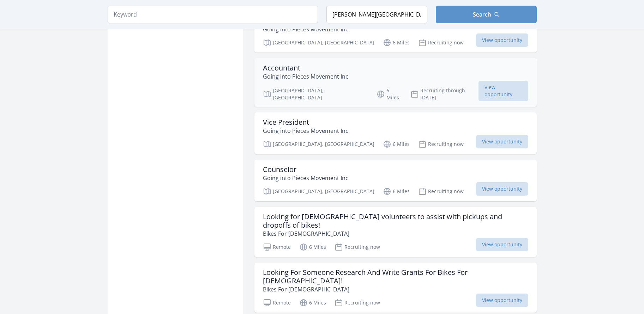 Image resolution: width=644 pixels, height=314 pixels. What do you see at coordinates (486, 15) in the screenshot?
I see `button: Search` at bounding box center [486, 15].